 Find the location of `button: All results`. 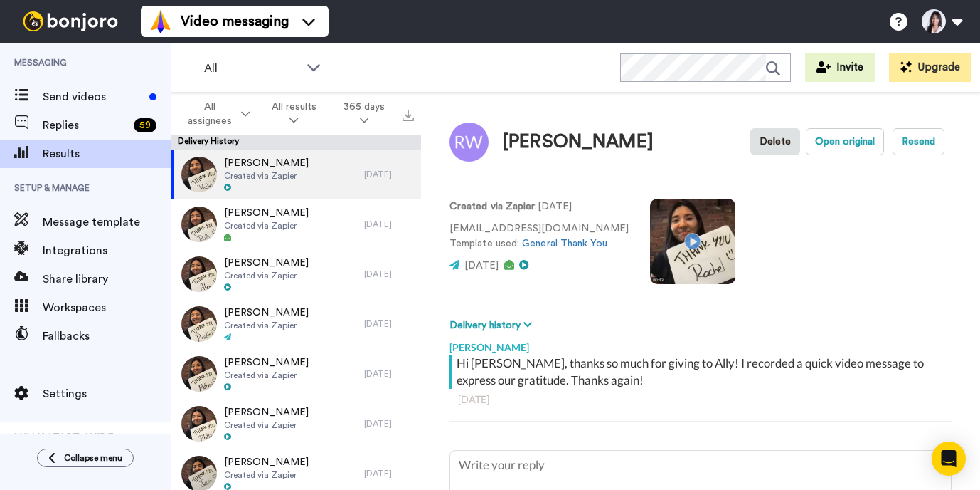

button: All results is located at coordinates (294, 114).